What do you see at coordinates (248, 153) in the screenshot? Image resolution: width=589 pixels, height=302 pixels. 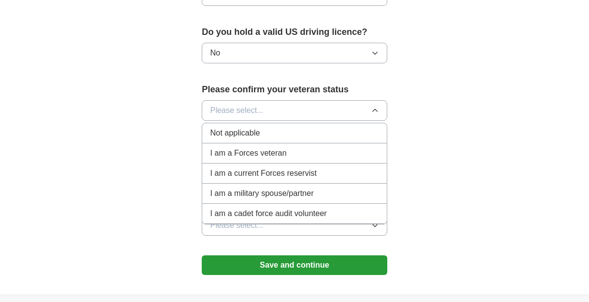 I see `span: I am a Forces veteran` at bounding box center [248, 153].